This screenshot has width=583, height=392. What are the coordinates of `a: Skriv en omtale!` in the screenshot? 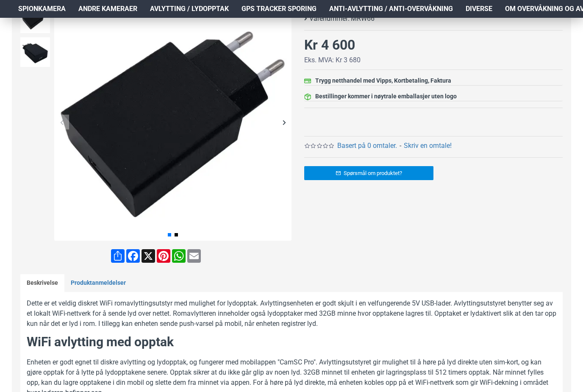 It's located at (428, 146).